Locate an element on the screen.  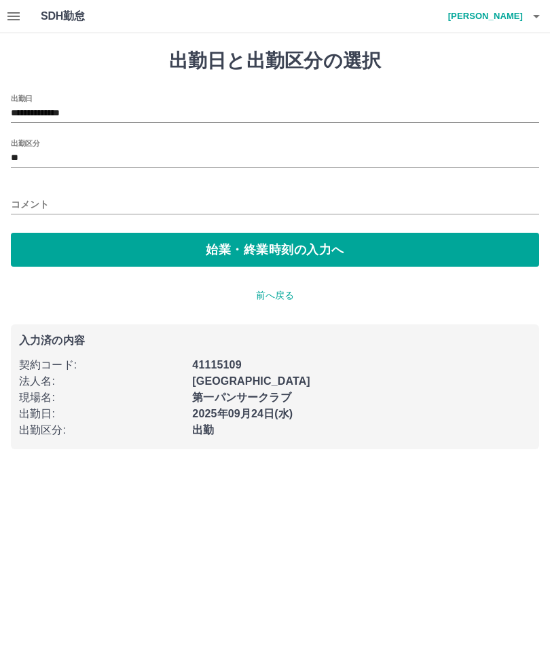
p: 前へ戻る is located at coordinates (275, 295).